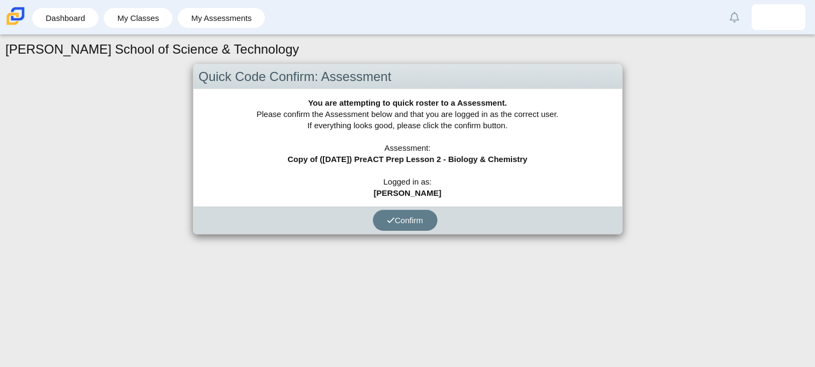 This screenshot has height=367, width=815. What do you see at coordinates (221, 18) in the screenshot?
I see `a: My Assessments` at bounding box center [221, 18].